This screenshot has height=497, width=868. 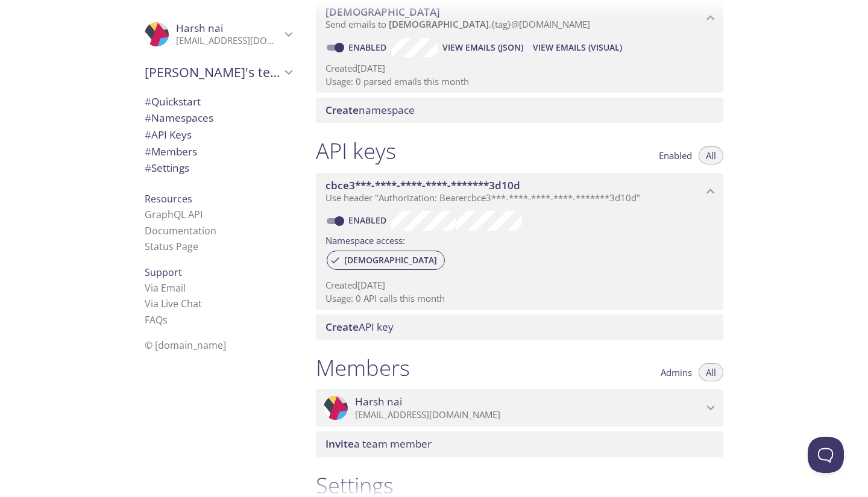 I want to click on label: Namespace access:, so click(x=365, y=239).